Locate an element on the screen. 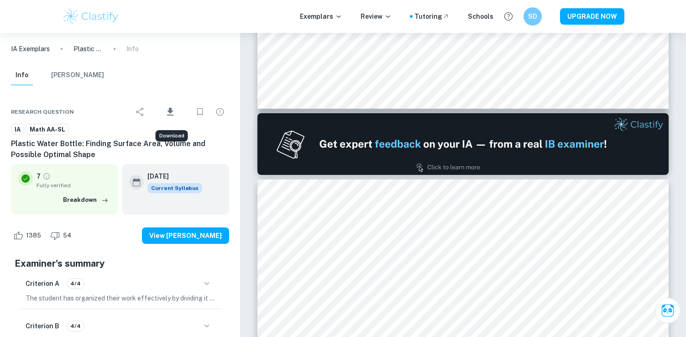 This screenshot has height=337, width=686. img: Clastify logo is located at coordinates (91, 16).